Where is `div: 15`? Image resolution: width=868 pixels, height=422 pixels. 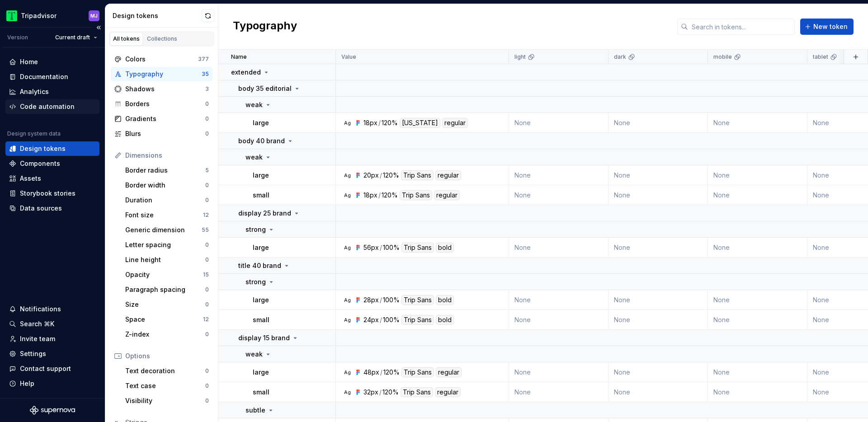
div: 15 is located at coordinates (206, 274).